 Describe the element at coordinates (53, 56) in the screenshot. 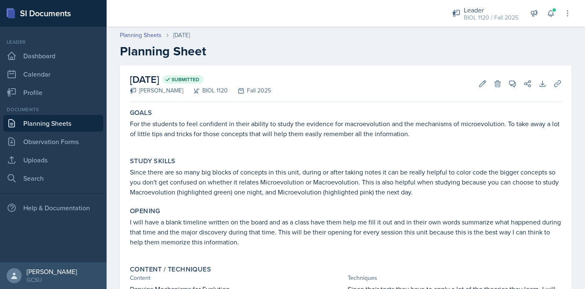

I see `a: Dashboard` at that location.